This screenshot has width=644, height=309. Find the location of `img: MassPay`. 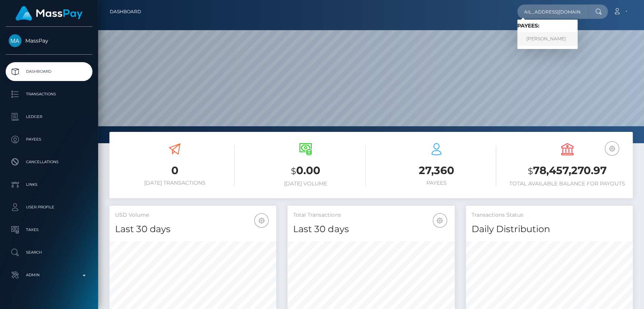

img: MassPay is located at coordinates (15, 41).